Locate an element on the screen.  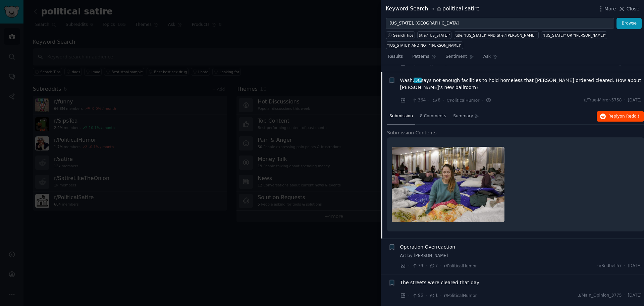
span: More is located at coordinates (610, 9).